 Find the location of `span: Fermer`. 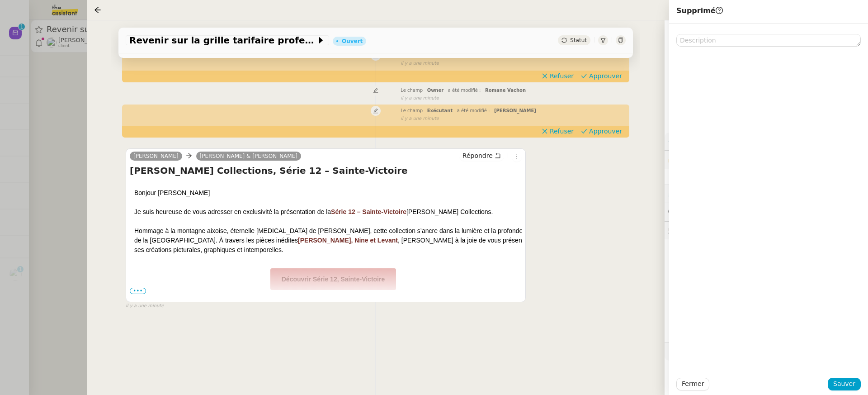

span: Fermer is located at coordinates (693, 383).